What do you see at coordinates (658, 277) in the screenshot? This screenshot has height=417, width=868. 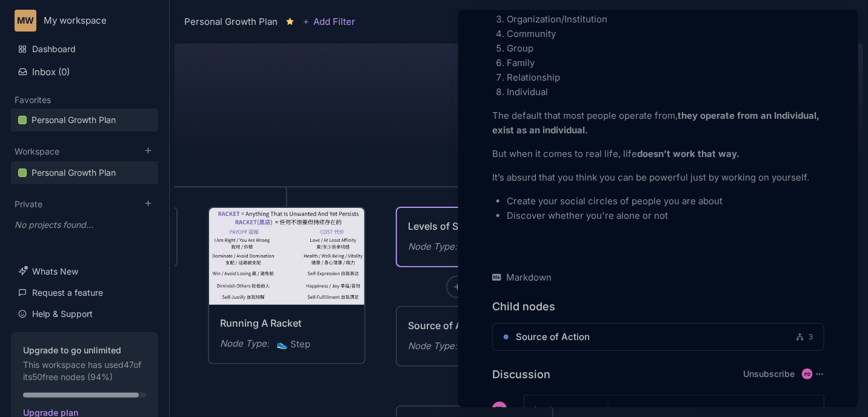 I see `div: Markdown` at bounding box center [658, 277].